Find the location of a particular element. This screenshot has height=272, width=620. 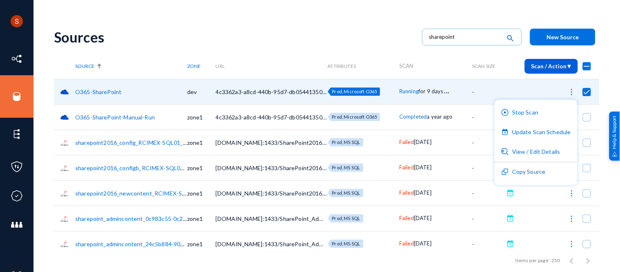

img: icon-stop.svg is located at coordinates (505, 112).